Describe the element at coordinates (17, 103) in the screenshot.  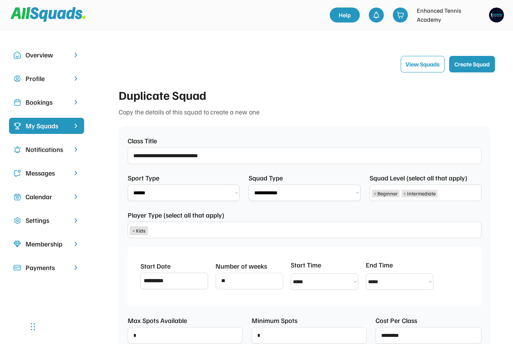
I see `img: Icon%20copy%202.svg` at that location.